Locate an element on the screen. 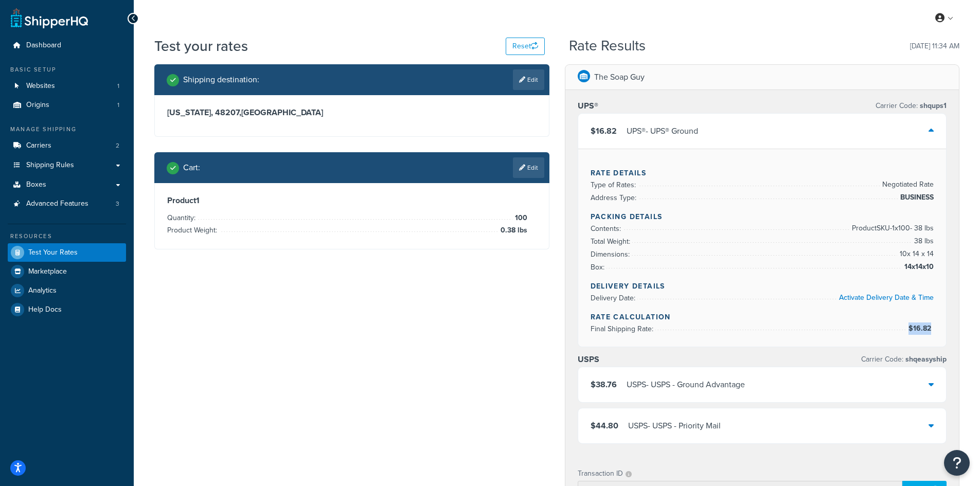 The image size is (980, 486). span: Product SKU-1 x 100 - 38 lbs is located at coordinates (892, 228).